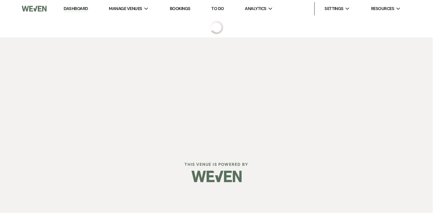 The height and width of the screenshot is (213, 433). What do you see at coordinates (382, 9) in the screenshot?
I see `span: Resources` at bounding box center [382, 9].